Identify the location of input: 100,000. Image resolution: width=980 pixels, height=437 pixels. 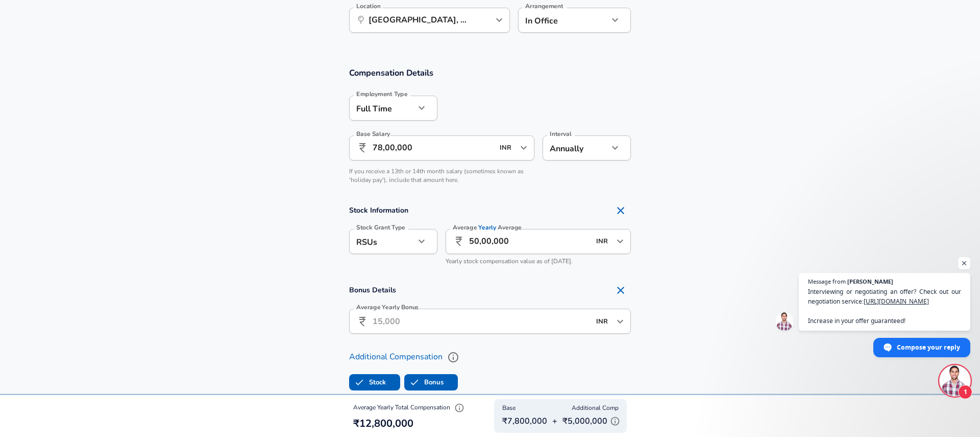
(433, 148).